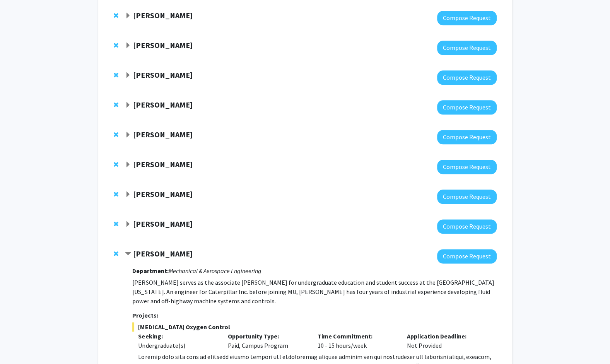  Describe the element at coordinates (446, 336) in the screenshot. I see `p: Application Deadline:` at that location.